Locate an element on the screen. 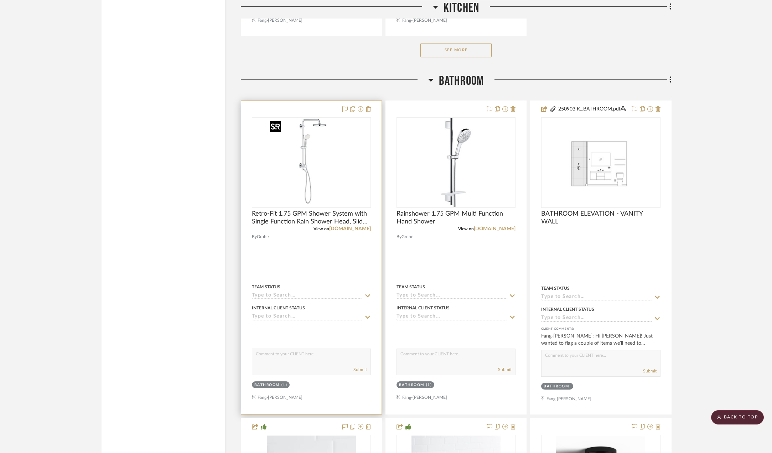 The image size is (772, 453). span: Rainshower 1.75 GPM Multi Function Hand Shower is located at coordinates (456, 218).